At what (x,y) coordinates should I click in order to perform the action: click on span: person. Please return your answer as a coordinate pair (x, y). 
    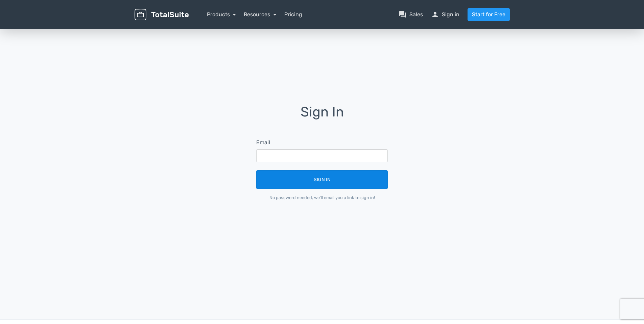
    Looking at the image, I should click on (435, 15).